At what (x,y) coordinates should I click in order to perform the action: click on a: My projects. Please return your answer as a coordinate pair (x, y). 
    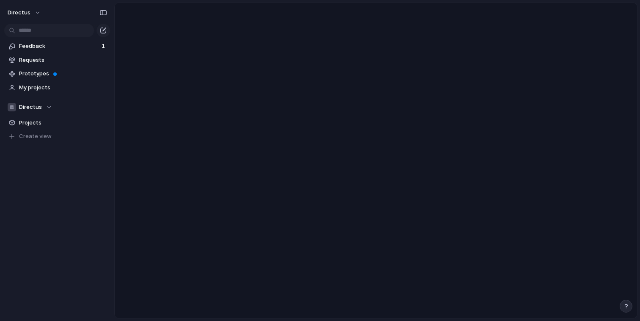
    Looking at the image, I should click on (57, 88).